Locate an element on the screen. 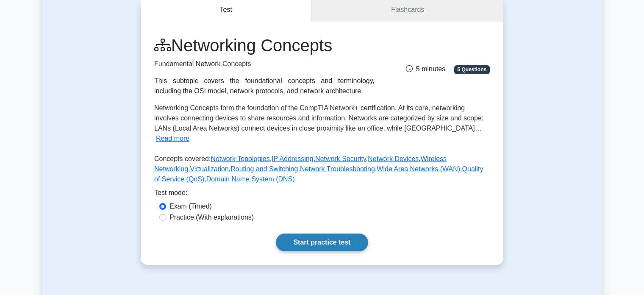 The width and height of the screenshot is (644, 295). span: 5 Questions is located at coordinates (472, 69).